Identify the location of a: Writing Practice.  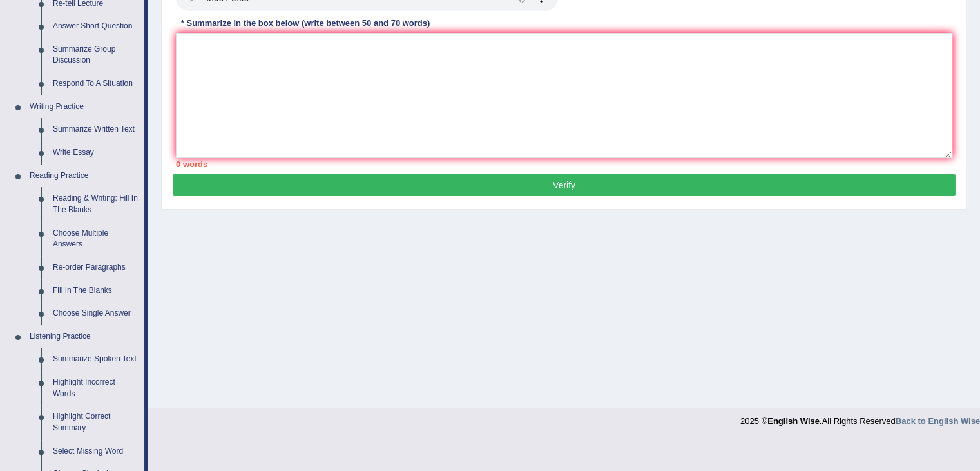
(83, 107).